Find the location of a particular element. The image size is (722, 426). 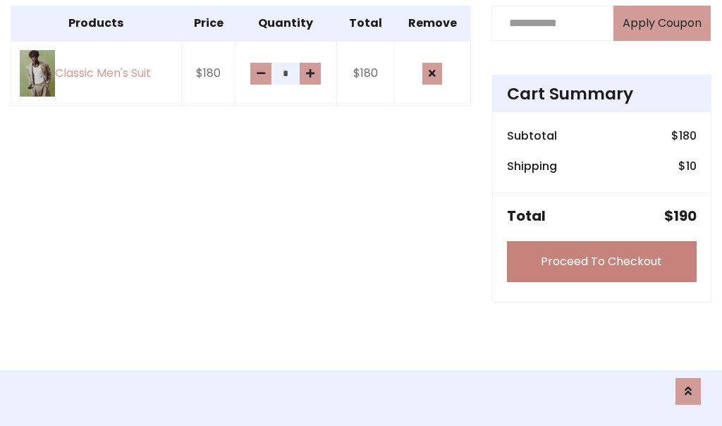

button: Apply Coupon is located at coordinates (662, 23).